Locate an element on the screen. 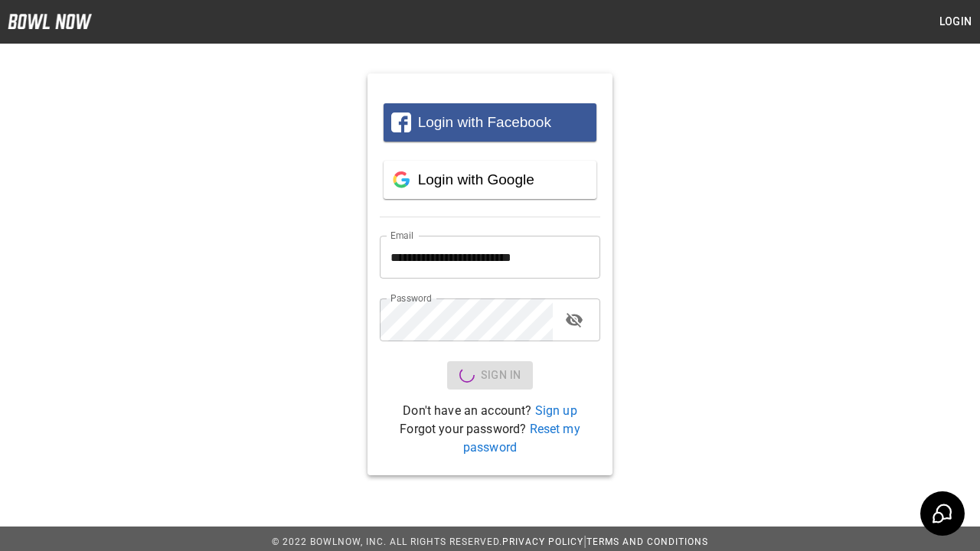 The height and width of the screenshot is (551, 980). a: Terms and Conditions is located at coordinates (647, 542).